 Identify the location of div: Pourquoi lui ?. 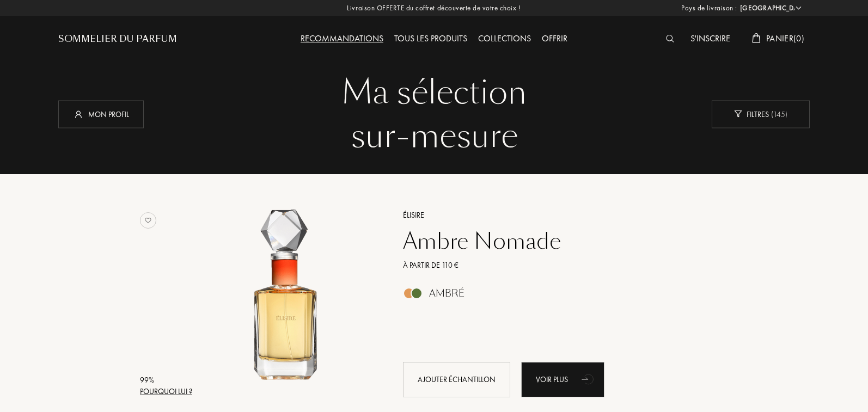
(166, 392).